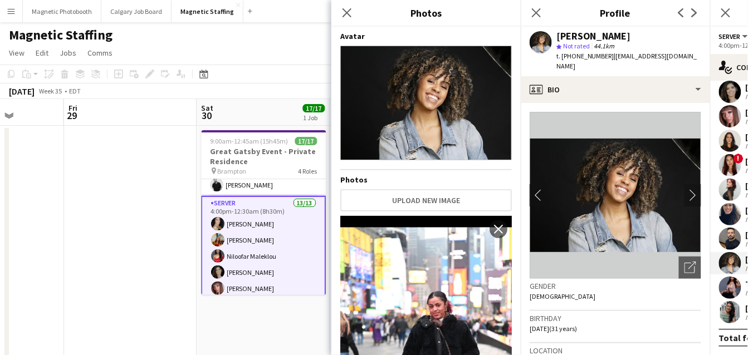 The width and height of the screenshot is (748, 355). What do you see at coordinates (690, 268) in the screenshot?
I see `div: Open photos pop-in` at bounding box center [690, 268].